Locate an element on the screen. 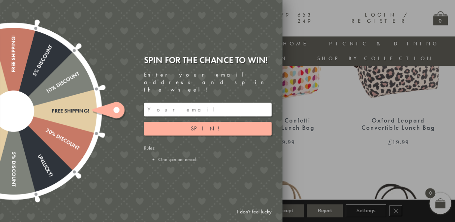  span: Spin! is located at coordinates (208, 128).